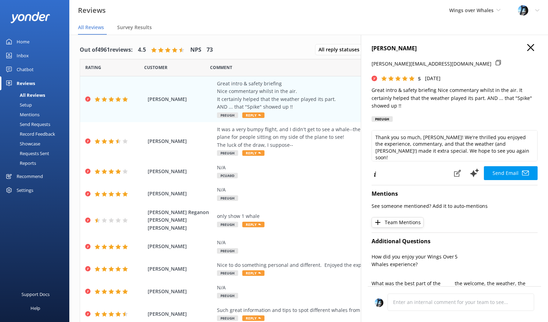  Describe the element at coordinates (454, 241) in the screenshot. I see `h4: Additional Questions` at that location.